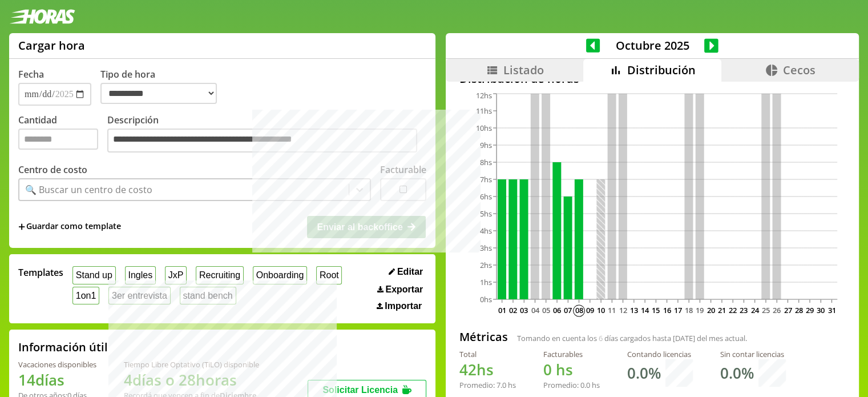 The height and width of the screenshot is (397, 868). What do you see at coordinates (483, 336) in the screenshot?
I see `h2: Métricas` at bounding box center [483, 336].